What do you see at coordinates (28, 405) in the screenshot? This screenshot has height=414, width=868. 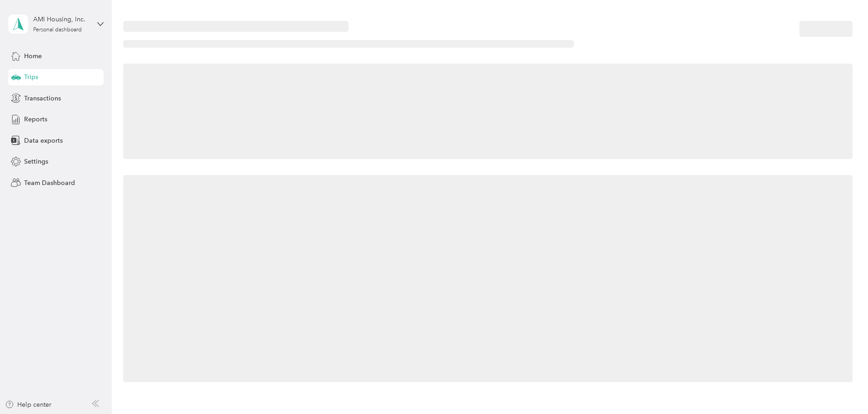 I see `div: Help center` at bounding box center [28, 405].